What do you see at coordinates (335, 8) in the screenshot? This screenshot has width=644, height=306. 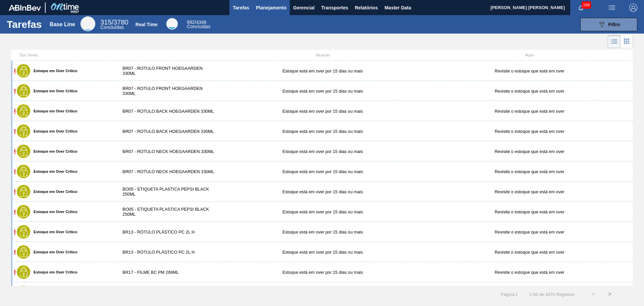 I see `span: Transportes` at bounding box center [335, 8].